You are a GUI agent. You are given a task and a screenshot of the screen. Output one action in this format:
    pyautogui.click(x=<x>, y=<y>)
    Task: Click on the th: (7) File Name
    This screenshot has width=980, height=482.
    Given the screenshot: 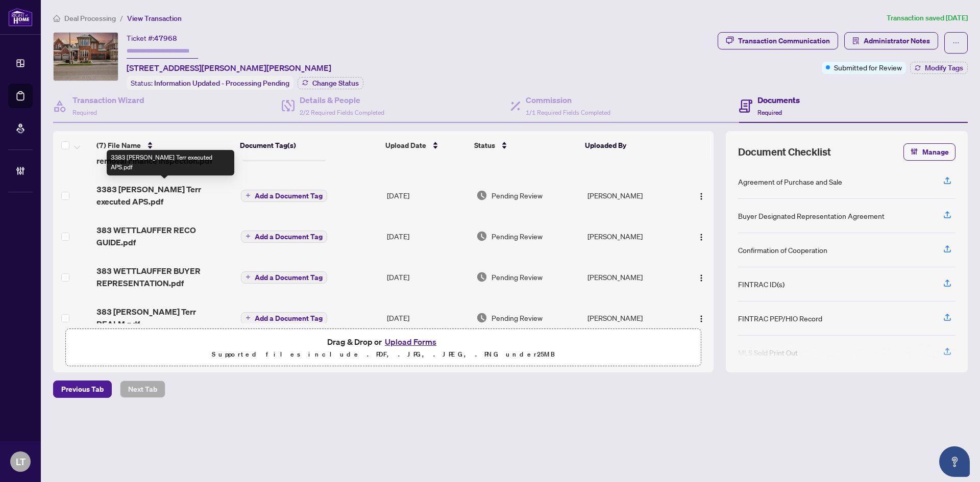 What is the action you would take?
    pyautogui.click(x=164, y=146)
    